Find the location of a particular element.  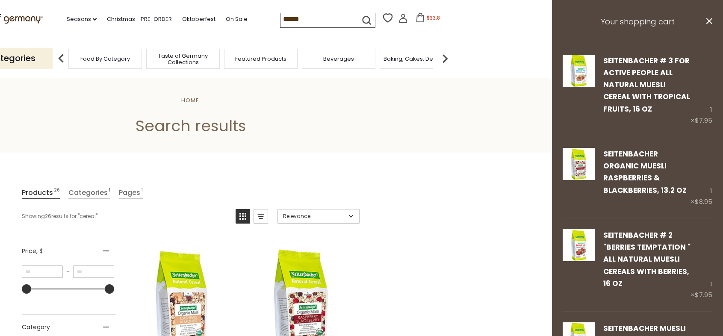

img: Seitenbacher # 3 For Active People All Natural Muesli Cereal with Tropical Fruits, 16 oz is located at coordinates (579, 71).